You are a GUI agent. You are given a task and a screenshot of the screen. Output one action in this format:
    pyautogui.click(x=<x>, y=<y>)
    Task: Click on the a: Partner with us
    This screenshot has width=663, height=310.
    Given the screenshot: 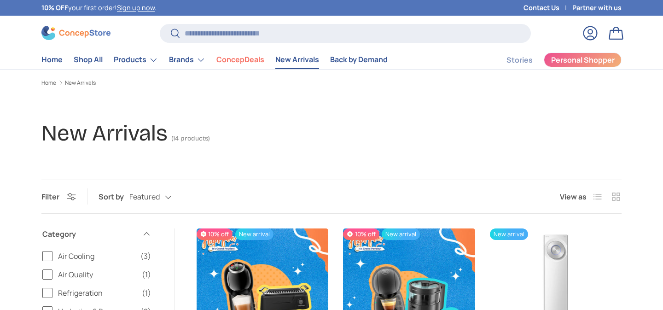 What is the action you would take?
    pyautogui.click(x=596, y=8)
    